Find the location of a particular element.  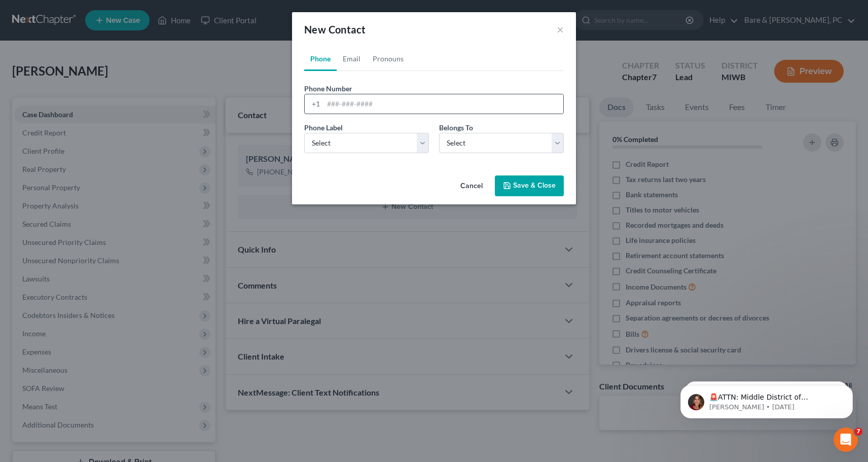

p: Message from Katie, sent 4d ago is located at coordinates (109, 44).